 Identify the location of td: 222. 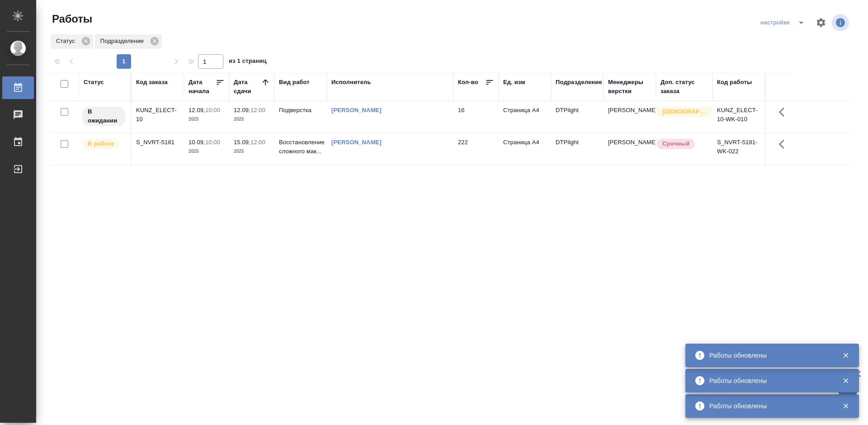
(476, 149).